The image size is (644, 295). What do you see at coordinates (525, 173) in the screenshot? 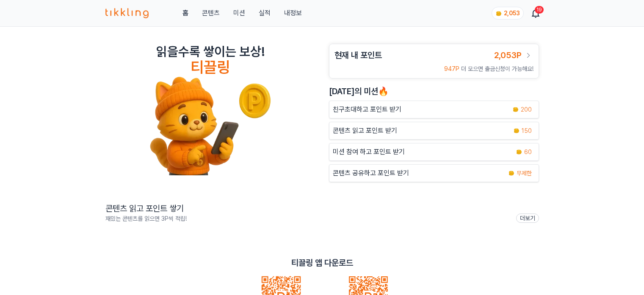
I see `span: 무제한` at bounding box center [525, 173].